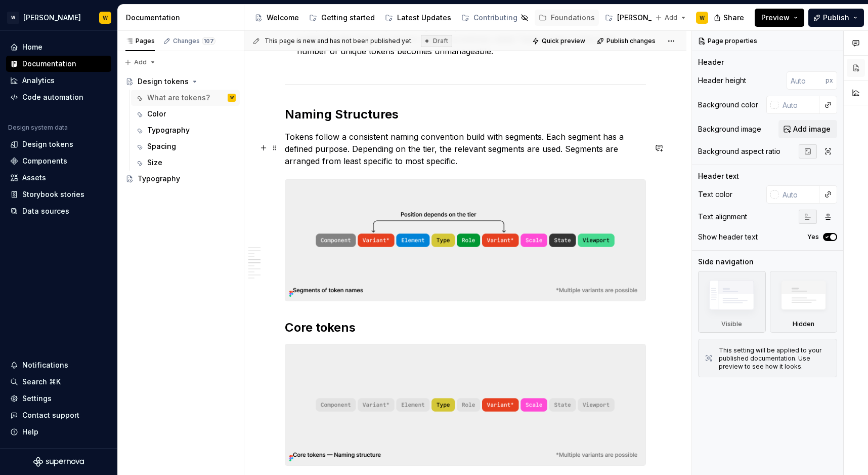 Image resolution: width=868 pixels, height=475 pixels. Describe the element at coordinates (631, 41) in the screenshot. I see `span: Publish changes` at that location.